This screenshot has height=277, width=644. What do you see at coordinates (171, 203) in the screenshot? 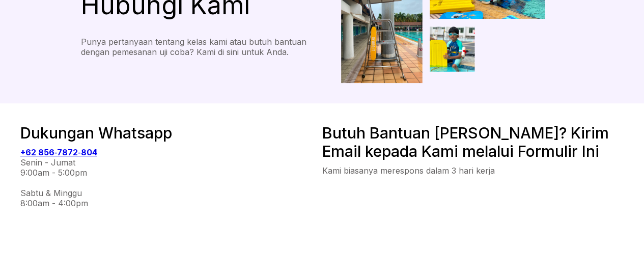
I see `div: 8:00am - 4:00pm` at bounding box center [171, 203].